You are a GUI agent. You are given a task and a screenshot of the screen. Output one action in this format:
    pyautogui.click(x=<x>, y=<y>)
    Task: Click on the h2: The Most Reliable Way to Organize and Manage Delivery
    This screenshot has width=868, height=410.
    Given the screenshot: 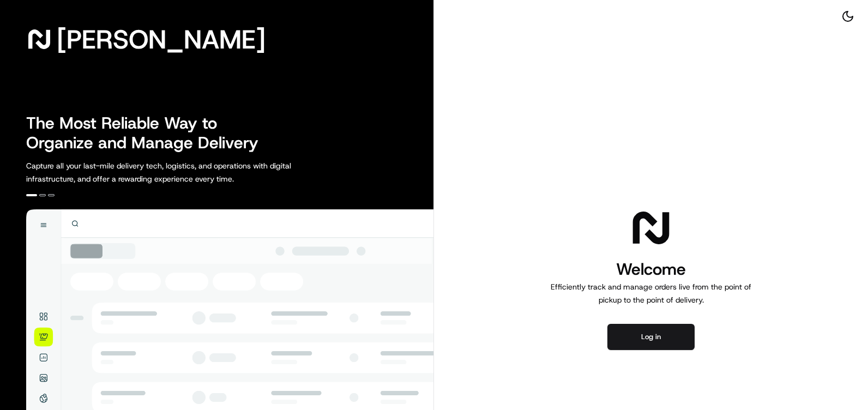 What is the action you would take?
    pyautogui.click(x=148, y=133)
    